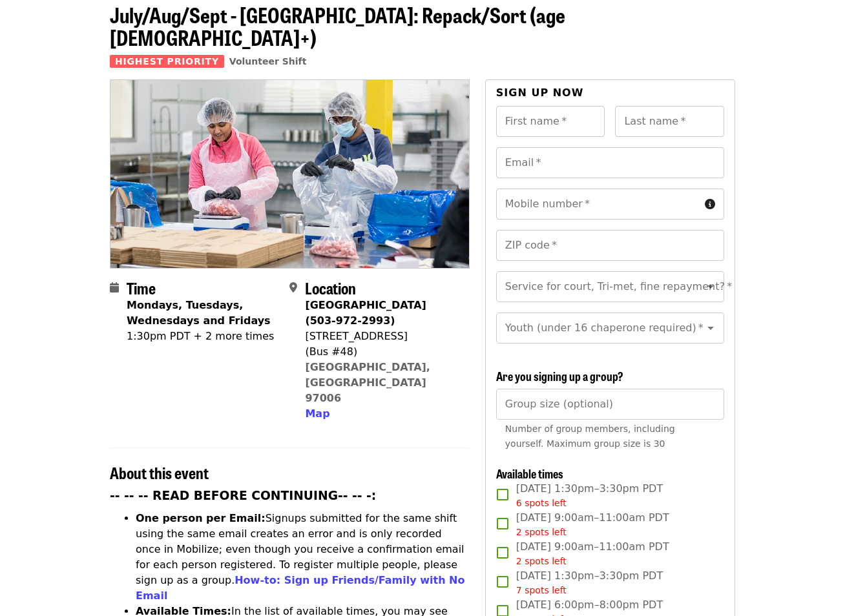 This screenshot has height=616, width=845. Describe the element at coordinates (710, 204) in the screenshot. I see `i: circle-info icon` at that location.